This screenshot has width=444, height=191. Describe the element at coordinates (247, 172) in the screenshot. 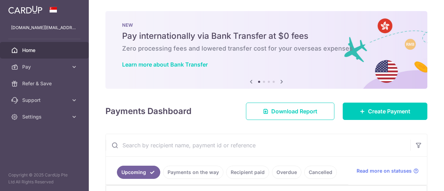

I see `a: Recipient paid` at that location.